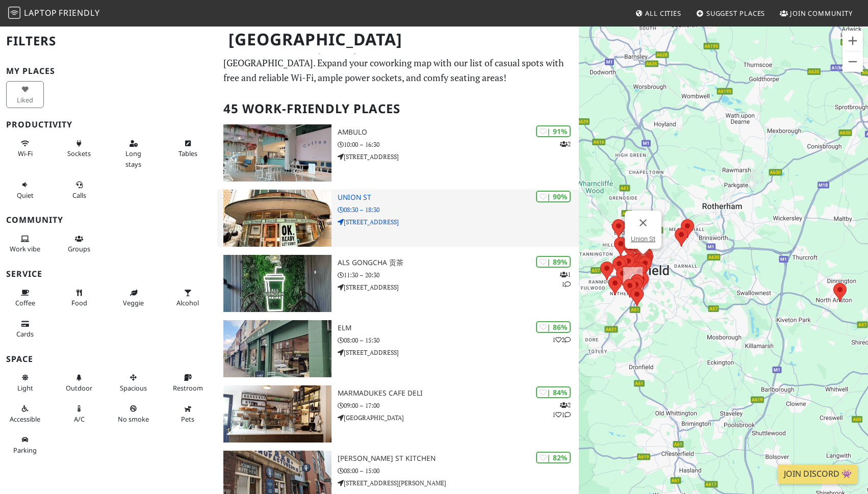 This screenshot has width=868, height=494. What do you see at coordinates (25, 303) in the screenshot?
I see `span: Coffee` at bounding box center [25, 303].